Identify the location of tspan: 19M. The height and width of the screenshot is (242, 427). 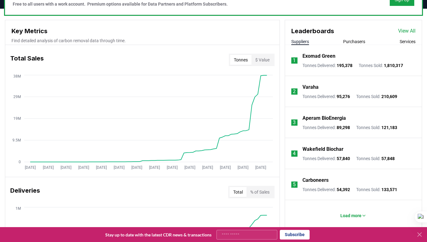
(17, 118).